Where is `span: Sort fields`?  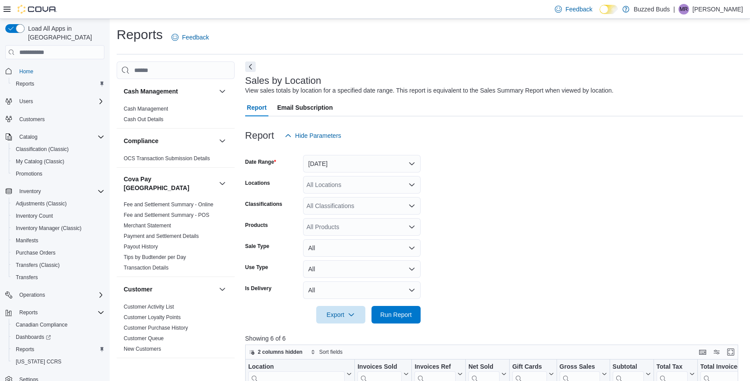 span: Sort fields is located at coordinates (331, 352).